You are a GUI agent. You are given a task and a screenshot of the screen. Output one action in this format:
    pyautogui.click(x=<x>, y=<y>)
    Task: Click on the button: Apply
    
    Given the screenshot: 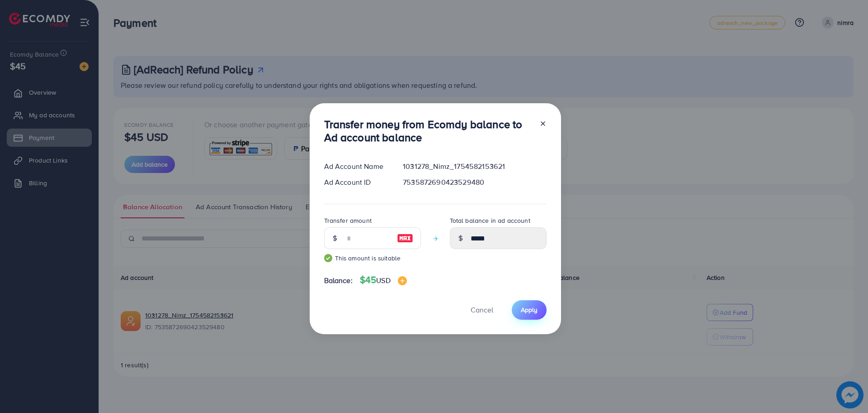 What is the action you would take?
    pyautogui.click(x=529, y=310)
    